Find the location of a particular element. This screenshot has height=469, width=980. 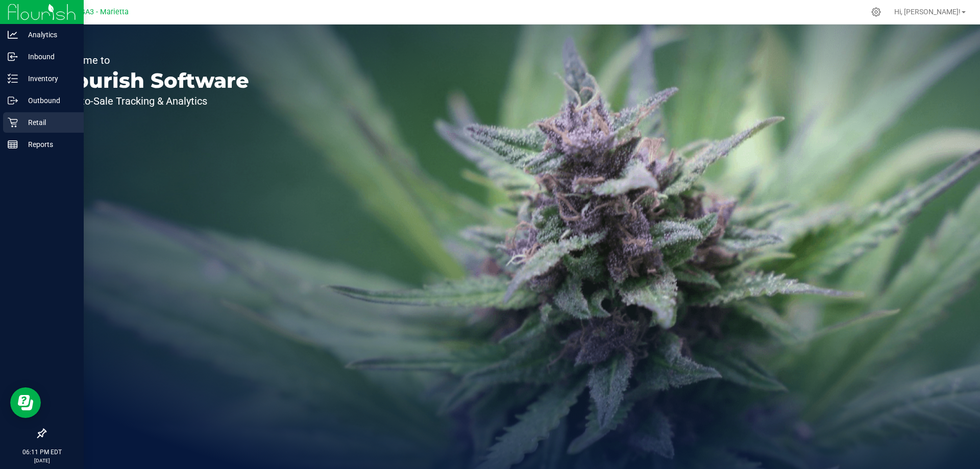

inline-svg: Inventory is located at coordinates (13, 78).